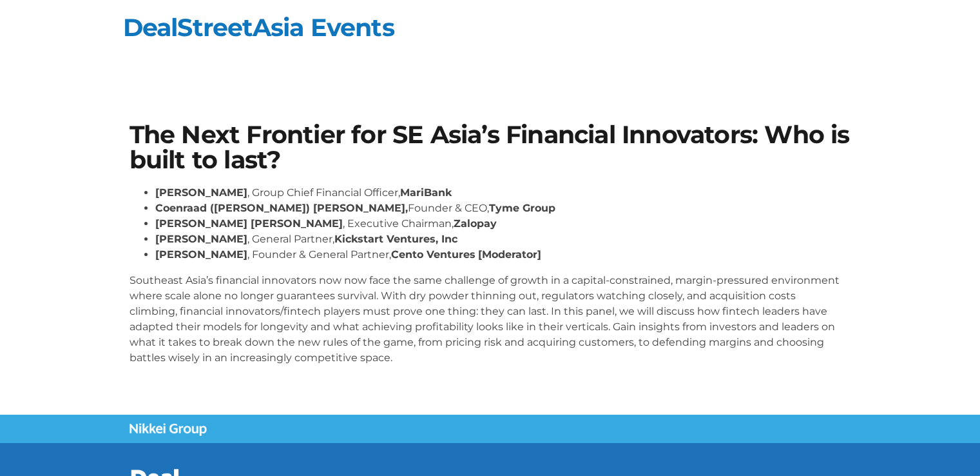 The image size is (980, 476). What do you see at coordinates (168, 429) in the screenshot?
I see `img: Nikkei Group` at bounding box center [168, 429].